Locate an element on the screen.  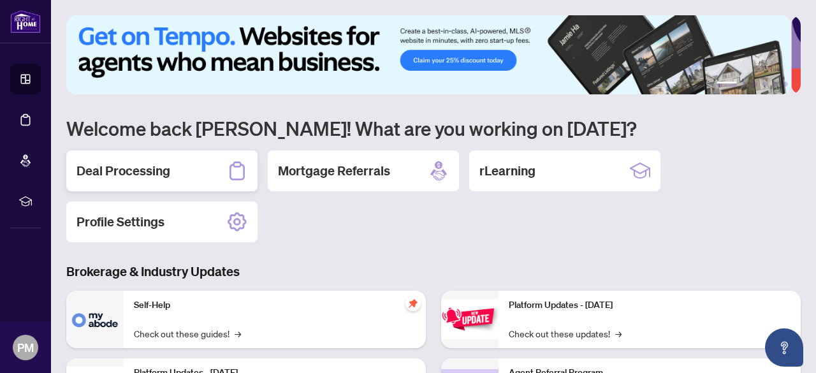
h2: Mortgage Referrals is located at coordinates (334, 171).